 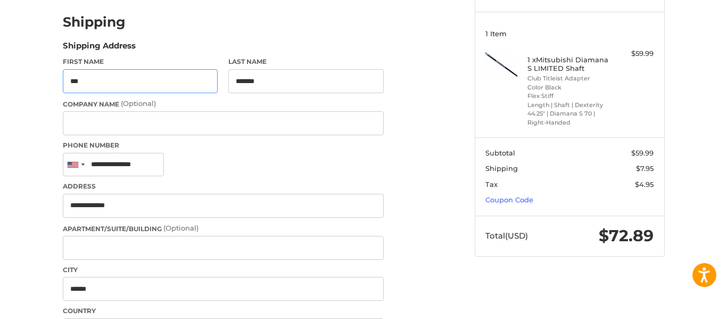 What do you see at coordinates (644, 184) in the screenshot?
I see `span: $4.95` at bounding box center [644, 184].